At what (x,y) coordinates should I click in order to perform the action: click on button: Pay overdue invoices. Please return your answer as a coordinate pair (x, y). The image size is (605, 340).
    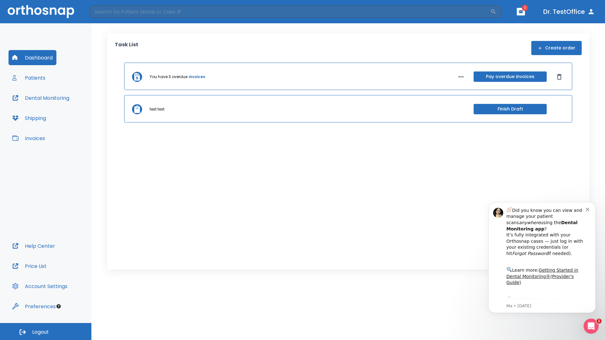
    Looking at the image, I should click on (510, 77).